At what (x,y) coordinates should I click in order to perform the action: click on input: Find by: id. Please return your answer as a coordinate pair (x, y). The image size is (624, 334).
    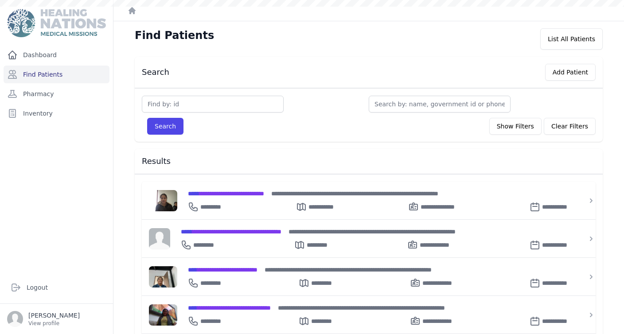
    Looking at the image, I should click on (213, 104).